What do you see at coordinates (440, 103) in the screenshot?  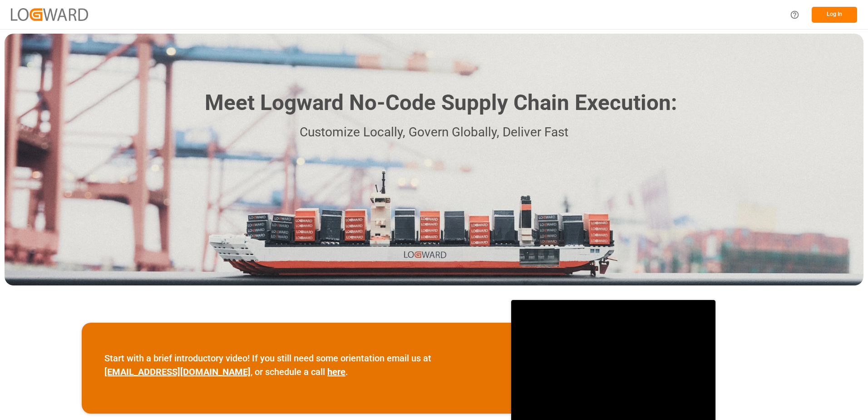 I see `h1: Meet Logward No-Code Supply Chain Execution:` at bounding box center [440, 103].